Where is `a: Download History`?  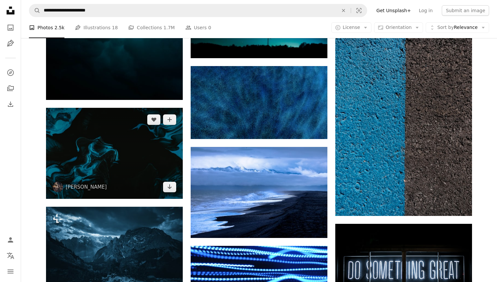 a: Download History is located at coordinates (11, 104).